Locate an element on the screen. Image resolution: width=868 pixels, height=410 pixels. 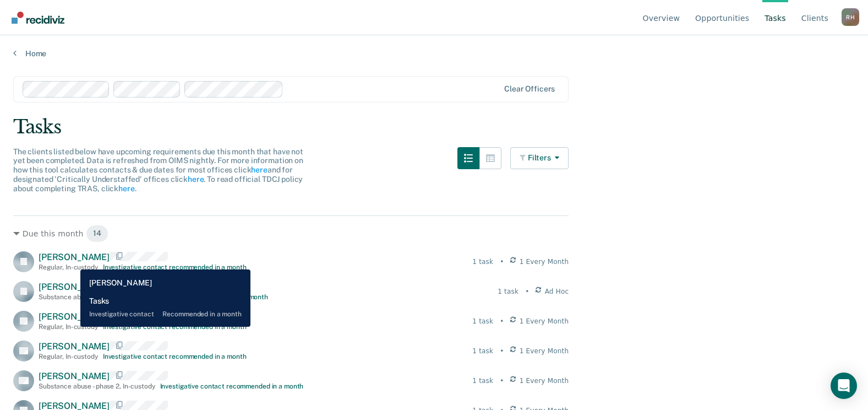
div: Due this month 14 is located at coordinates (291, 233).